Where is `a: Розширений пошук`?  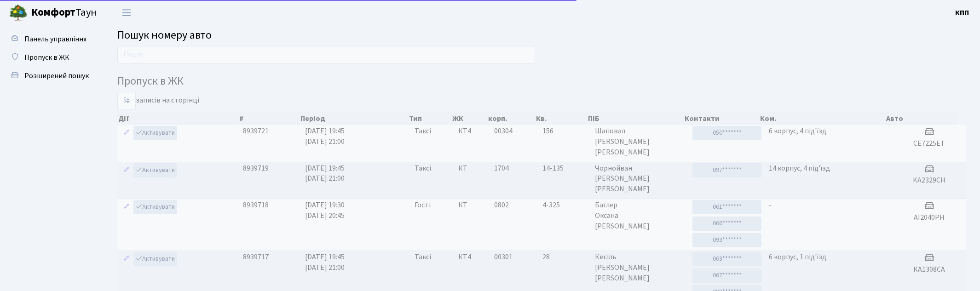
a: Розширений пошук is located at coordinates (50, 76).